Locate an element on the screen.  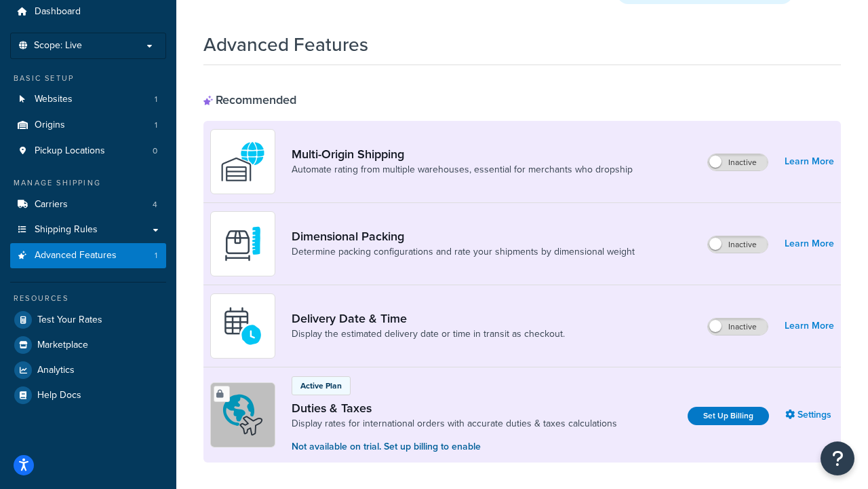
div: Basic Setup is located at coordinates (88, 78).